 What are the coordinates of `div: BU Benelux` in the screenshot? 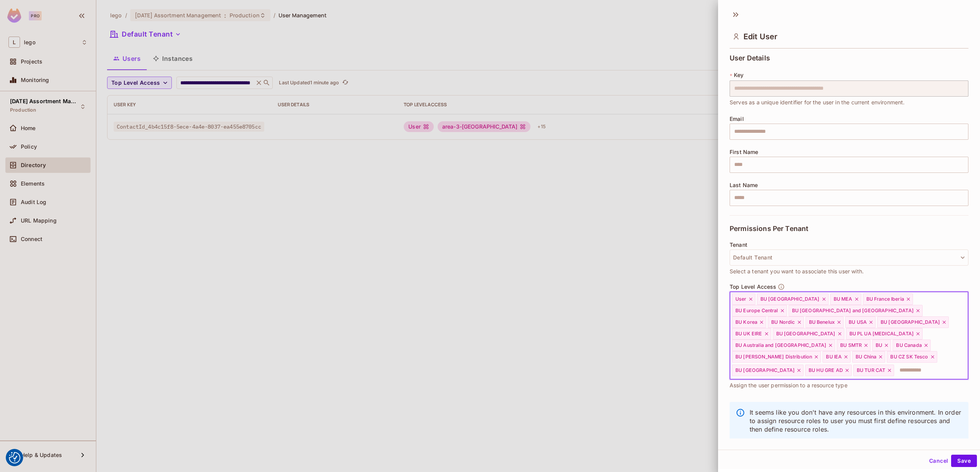 It's located at (824, 322).